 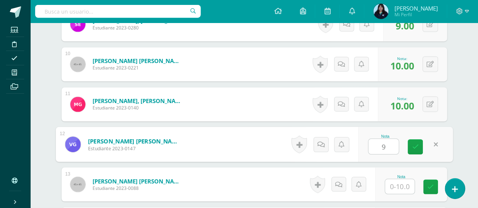 I want to click on span: Estudiante 2023-0088, so click(x=138, y=188).